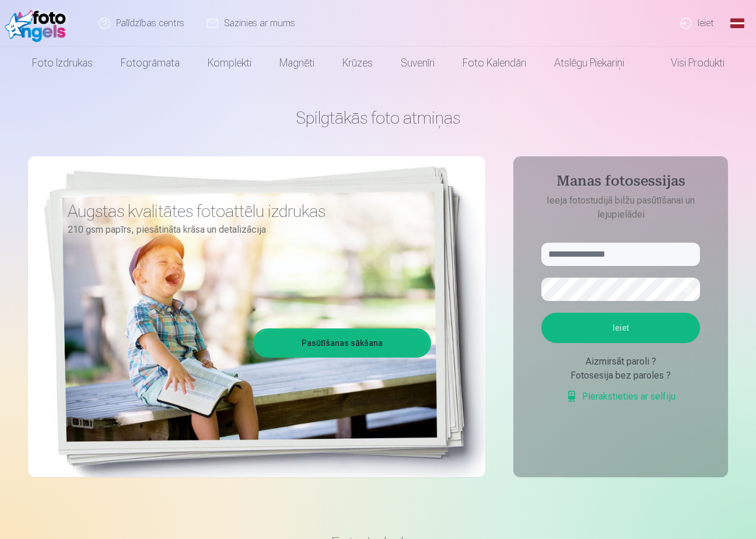  I want to click on a: Foto izdrukas, so click(63, 63).